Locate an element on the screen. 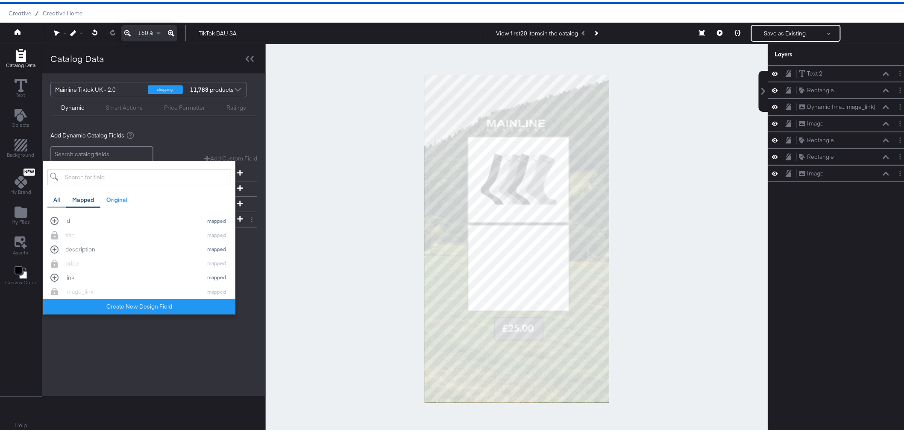 The height and width of the screenshot is (432, 904). div: Catalog Data is located at coordinates (77, 57).